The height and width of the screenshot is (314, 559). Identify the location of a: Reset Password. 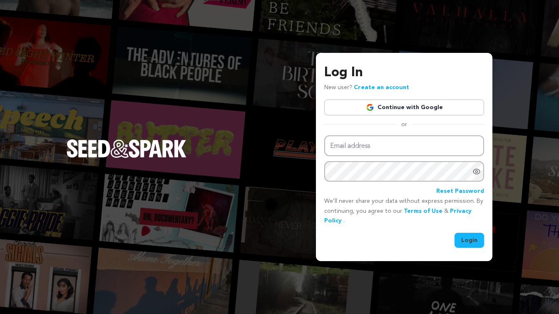
(460, 191).